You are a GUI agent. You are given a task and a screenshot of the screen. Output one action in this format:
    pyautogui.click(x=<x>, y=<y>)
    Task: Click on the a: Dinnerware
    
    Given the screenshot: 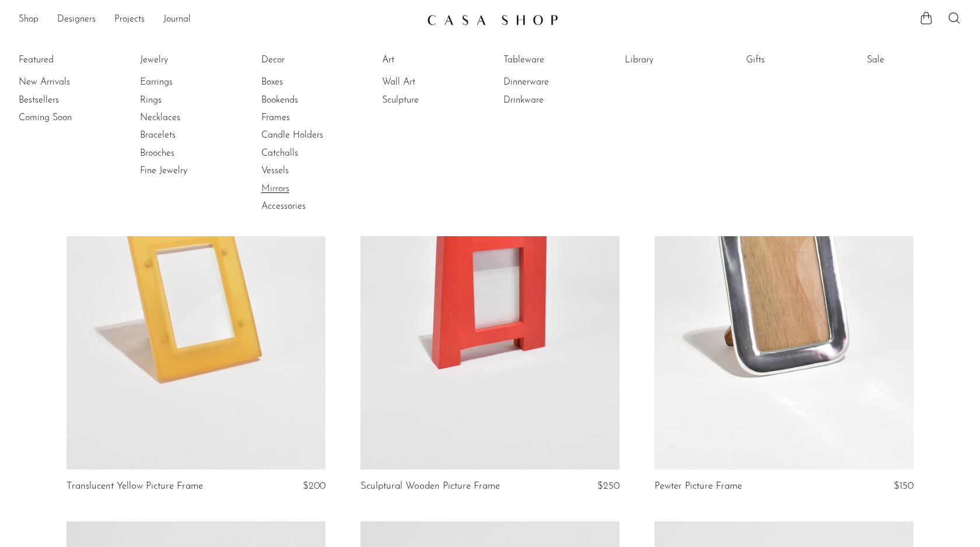 What is the action you would take?
    pyautogui.click(x=547, y=82)
    